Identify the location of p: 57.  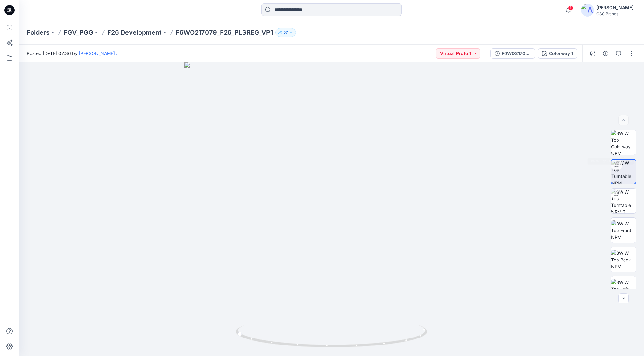
(286, 33).